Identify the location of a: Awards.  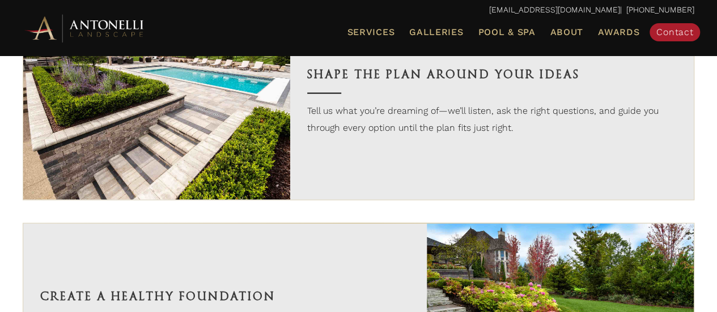
(618, 32).